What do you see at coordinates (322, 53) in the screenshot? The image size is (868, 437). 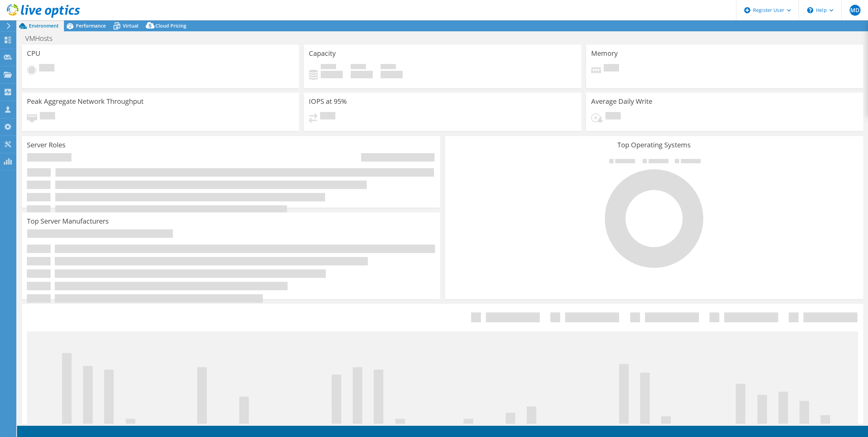 I see `h3: Capacity` at bounding box center [322, 53].